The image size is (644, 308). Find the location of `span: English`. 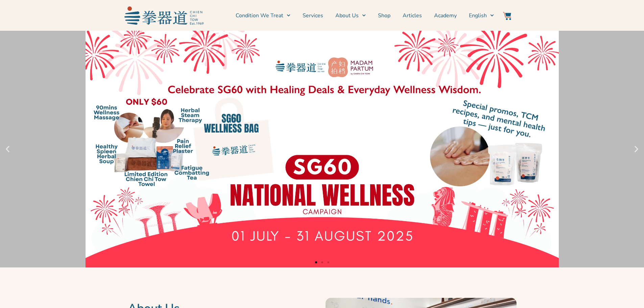

span: English is located at coordinates (478, 15).